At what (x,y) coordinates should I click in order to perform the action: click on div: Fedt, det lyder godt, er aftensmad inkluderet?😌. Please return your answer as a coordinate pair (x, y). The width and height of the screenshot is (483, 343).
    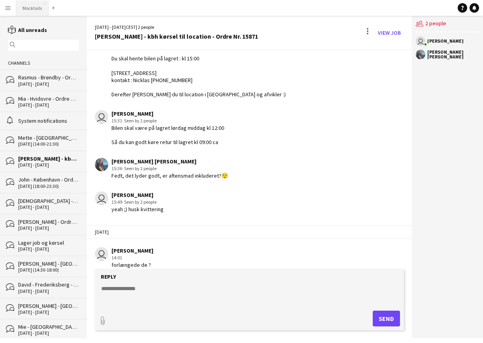
    Looking at the image, I should click on (169, 176).